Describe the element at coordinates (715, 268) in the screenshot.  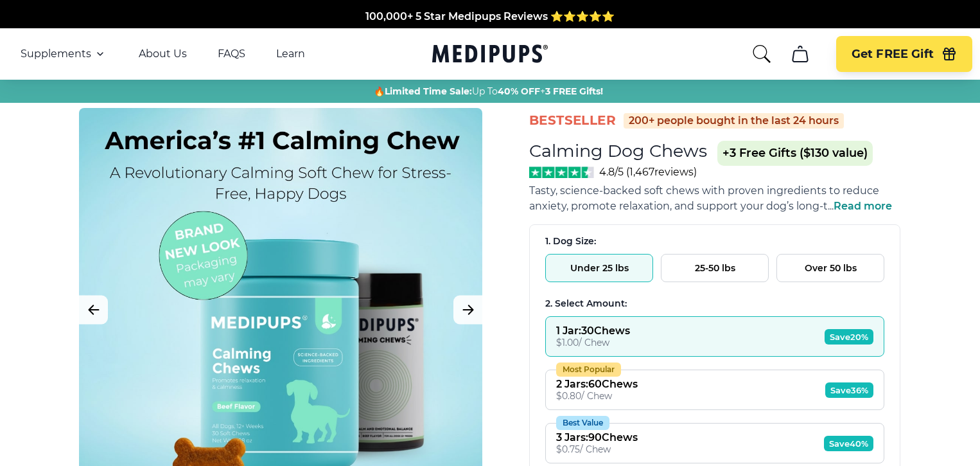
I see `button: 25-50 lbs` at that location.